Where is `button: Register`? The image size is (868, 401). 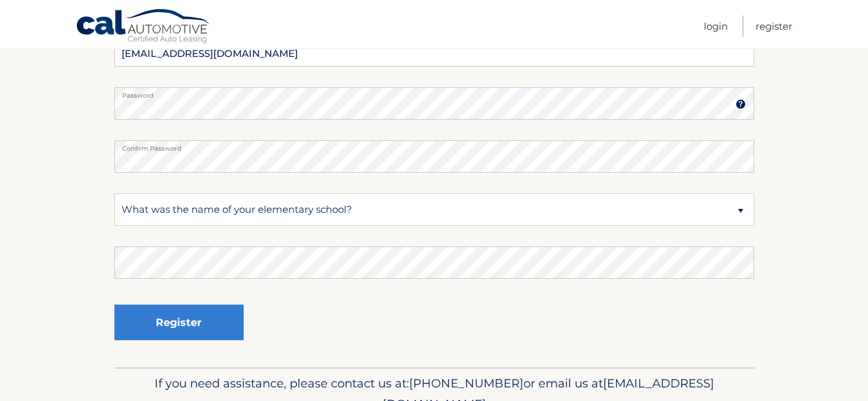
button: Register is located at coordinates (179, 322).